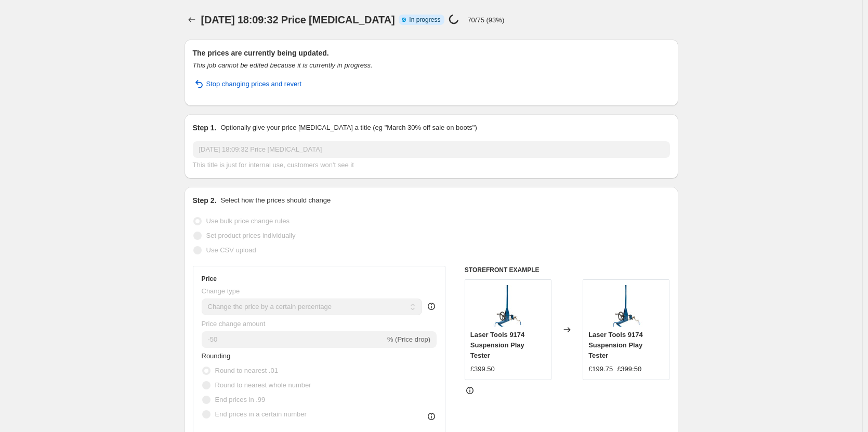  What do you see at coordinates (247, 84) in the screenshot?
I see `button: Stop changing prices and revert` at bounding box center [247, 84].